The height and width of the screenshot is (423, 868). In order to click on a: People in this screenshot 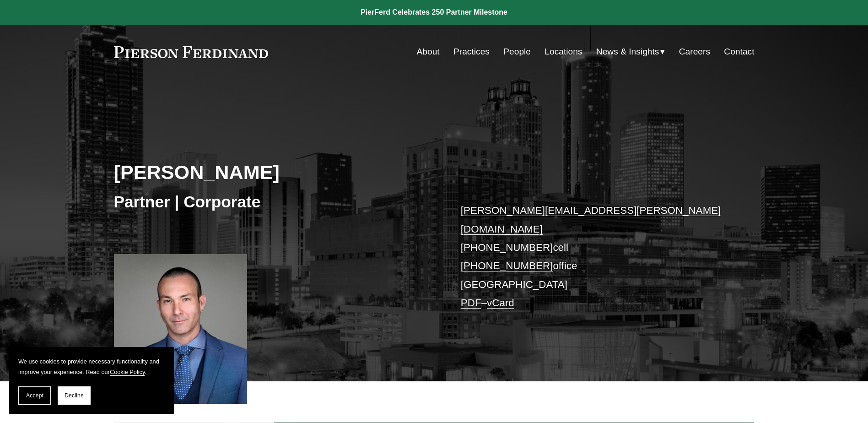, I will do `click(517, 52)`.